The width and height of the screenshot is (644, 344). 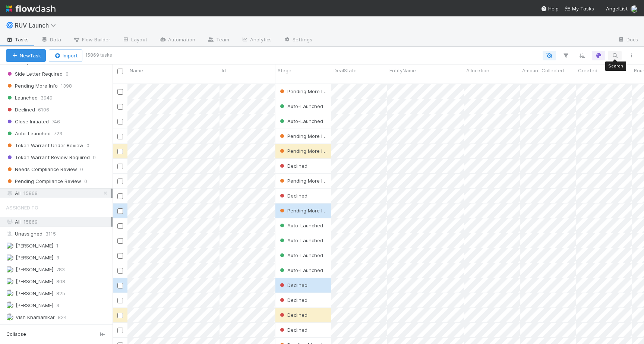 What do you see at coordinates (10, 293) in the screenshot?
I see `img: avatar_b60dc679-d614-4581-862a-45e57e391fbd.png` at bounding box center [10, 293].